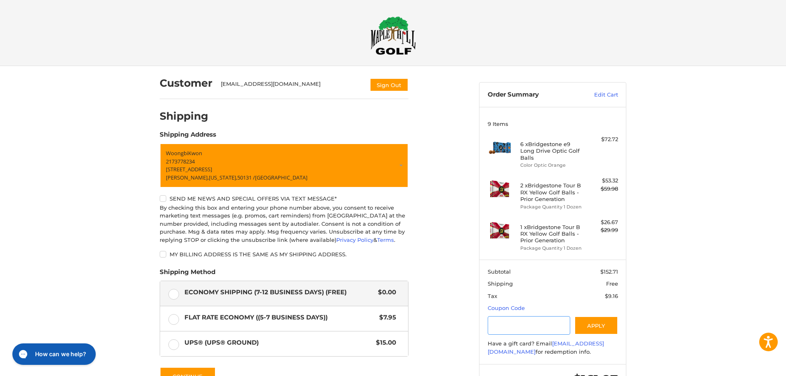 This screenshot has height=376, width=786. What do you see at coordinates (612, 296) in the screenshot?
I see `span: $9.16` at bounding box center [612, 296].